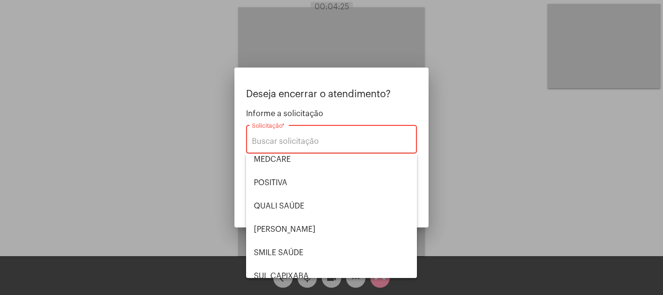 Image resolution: width=663 pixels, height=295 pixels. I want to click on span: QUALI SAÚDE, so click(332, 206).